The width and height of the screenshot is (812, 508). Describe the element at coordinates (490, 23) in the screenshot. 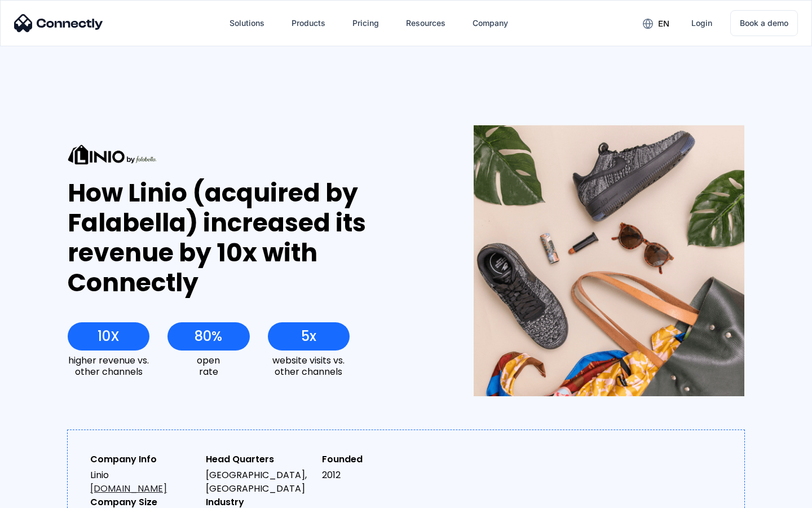

I see `div: Company` at that location.